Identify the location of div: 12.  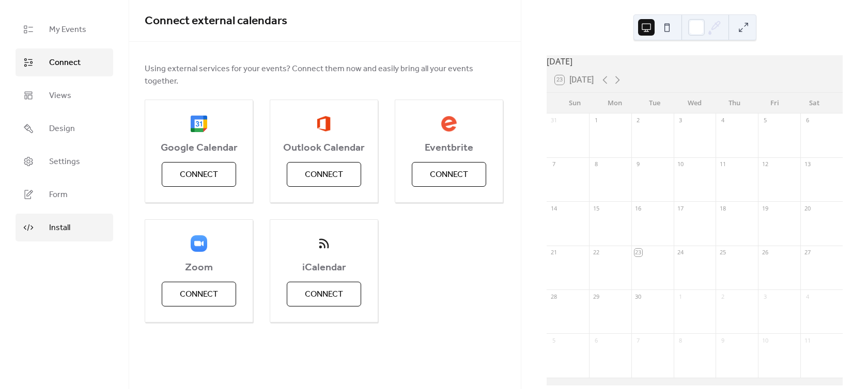
(765, 164).